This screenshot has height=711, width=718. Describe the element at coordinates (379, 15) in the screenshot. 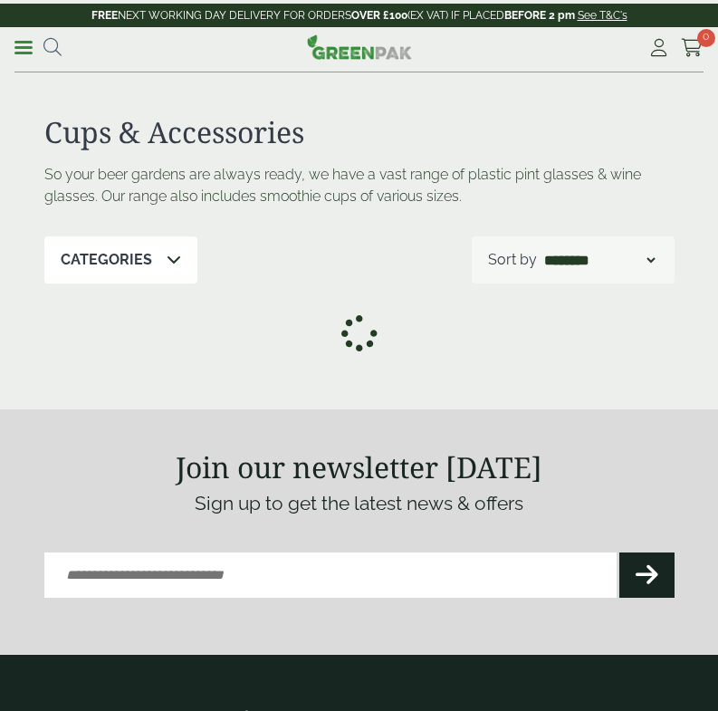

I see `strong: OVER £100` at that location.